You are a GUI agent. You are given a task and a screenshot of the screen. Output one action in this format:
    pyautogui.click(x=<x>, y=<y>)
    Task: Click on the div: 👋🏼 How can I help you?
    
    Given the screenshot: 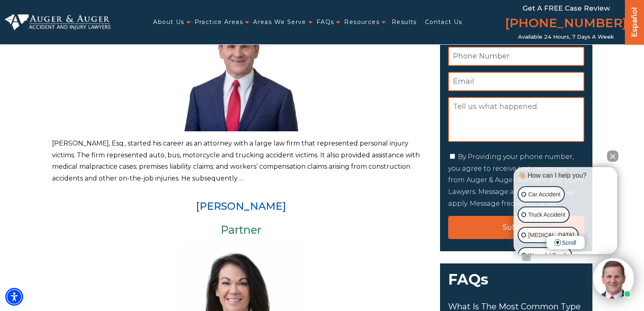 What is the action you would take?
    pyautogui.click(x=565, y=176)
    